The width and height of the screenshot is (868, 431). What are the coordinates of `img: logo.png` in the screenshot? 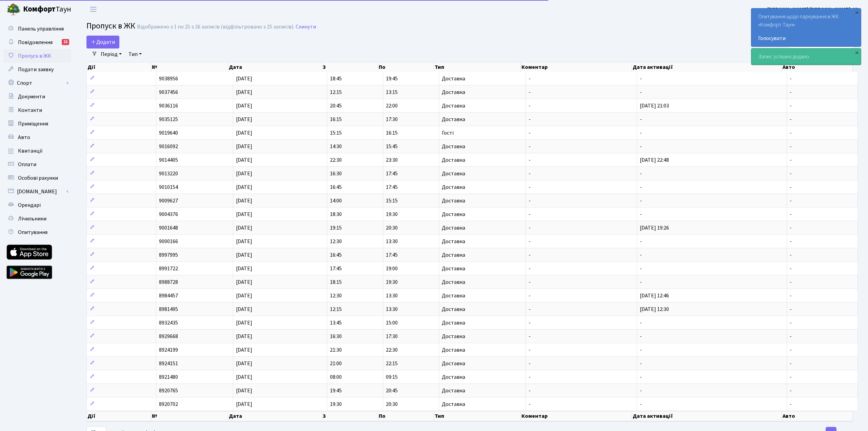 It's located at (14, 9).